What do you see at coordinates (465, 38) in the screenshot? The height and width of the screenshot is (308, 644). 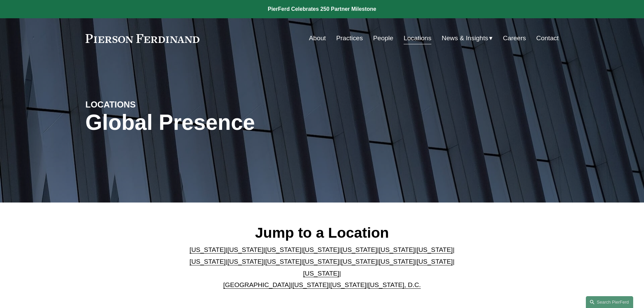 I see `span: News & Insights` at bounding box center [465, 38].